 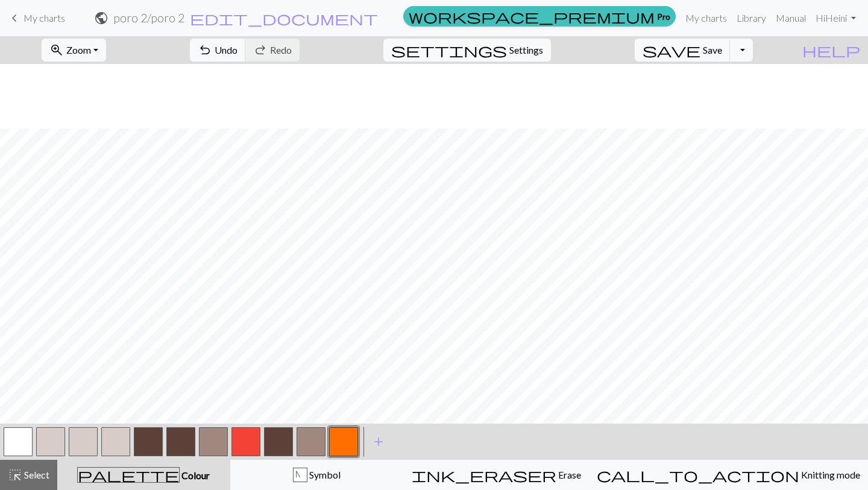 I want to click on span: save, so click(x=672, y=50).